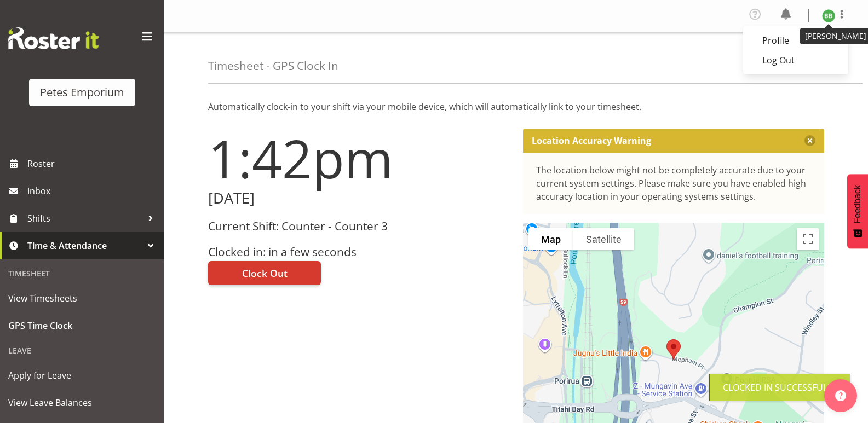 The height and width of the screenshot is (423, 868). I want to click on span: Roster, so click(93, 164).